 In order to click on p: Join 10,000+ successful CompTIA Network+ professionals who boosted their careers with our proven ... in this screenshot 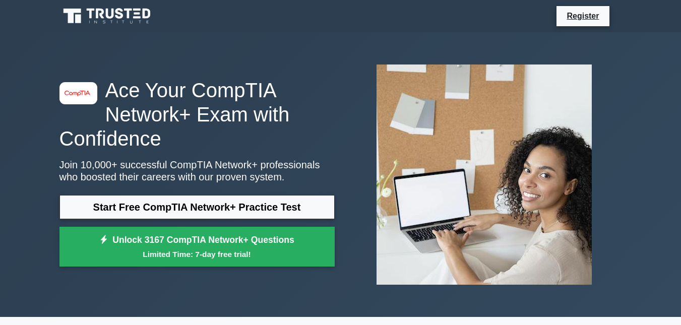, I will do `click(197, 171)`.